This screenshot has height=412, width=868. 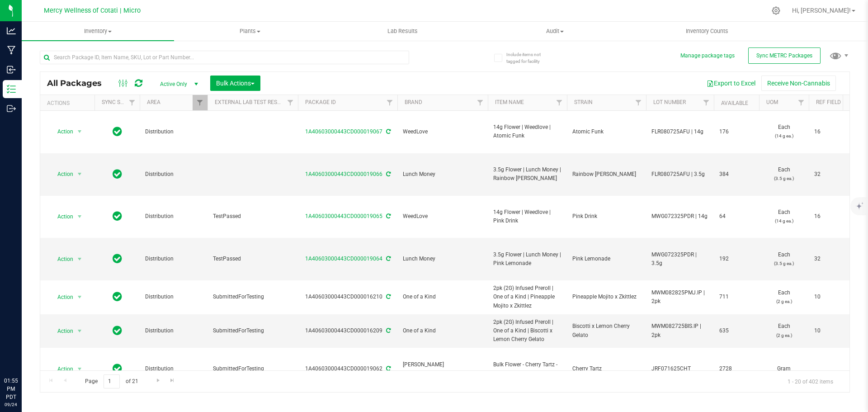 I want to click on span: FLR080725AFU | 3.5g, so click(x=680, y=174).